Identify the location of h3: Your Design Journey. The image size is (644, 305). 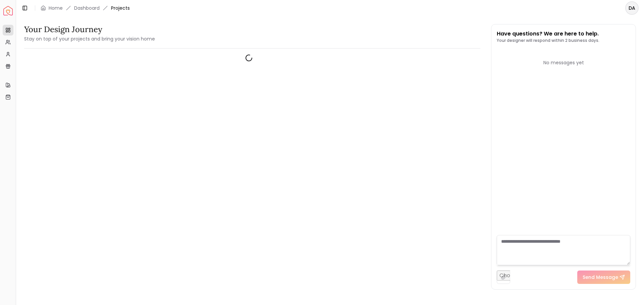
(89, 30).